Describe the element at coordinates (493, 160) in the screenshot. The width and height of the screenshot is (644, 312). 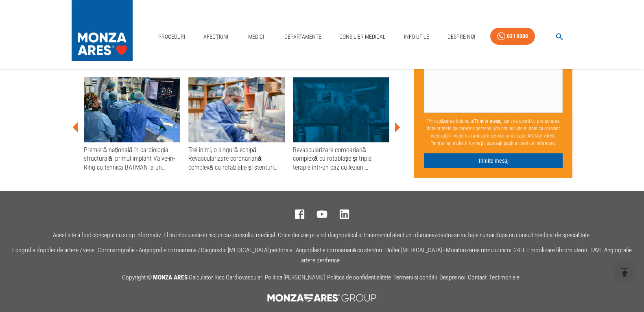
I see `button: Trimite mesaj` at that location.